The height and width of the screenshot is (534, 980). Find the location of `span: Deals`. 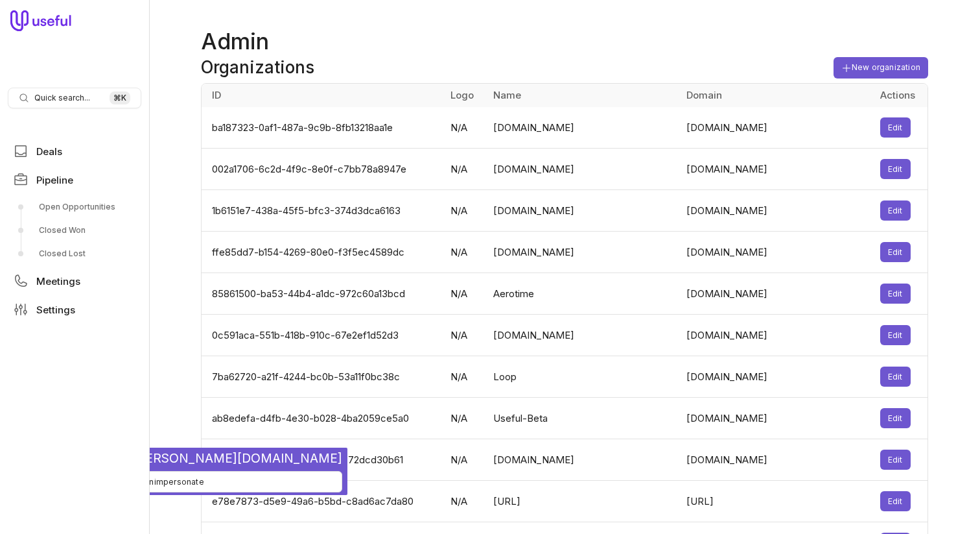

span: Deals is located at coordinates (50, 151).